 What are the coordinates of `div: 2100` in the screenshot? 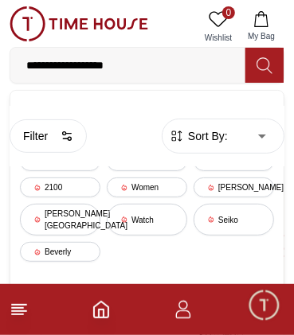 It's located at (60, 187).